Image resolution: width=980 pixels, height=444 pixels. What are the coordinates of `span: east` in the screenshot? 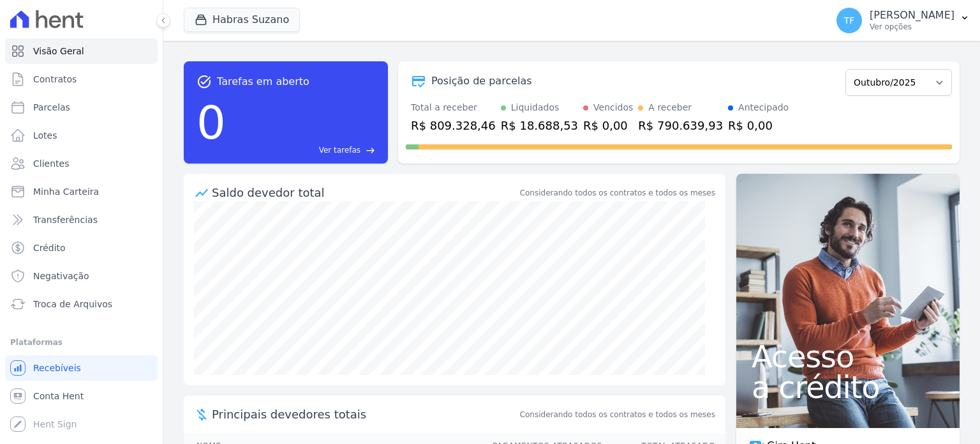 It's located at (370, 150).